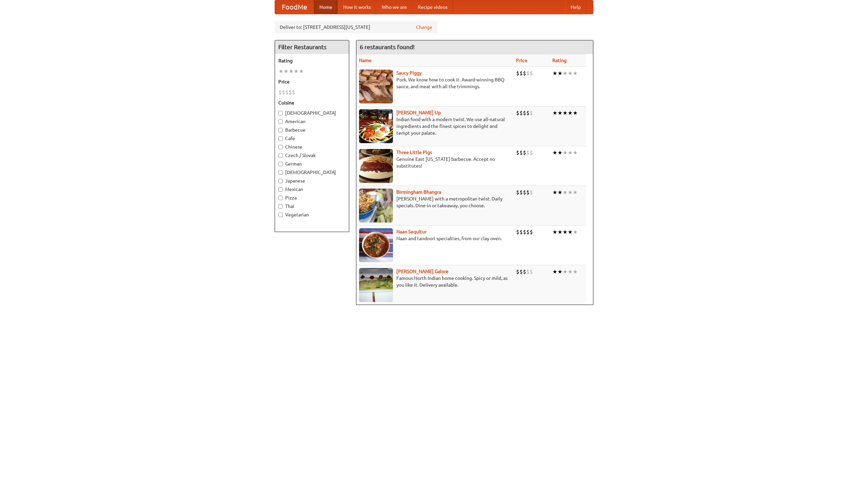  I want to click on label: American, so click(312, 122).